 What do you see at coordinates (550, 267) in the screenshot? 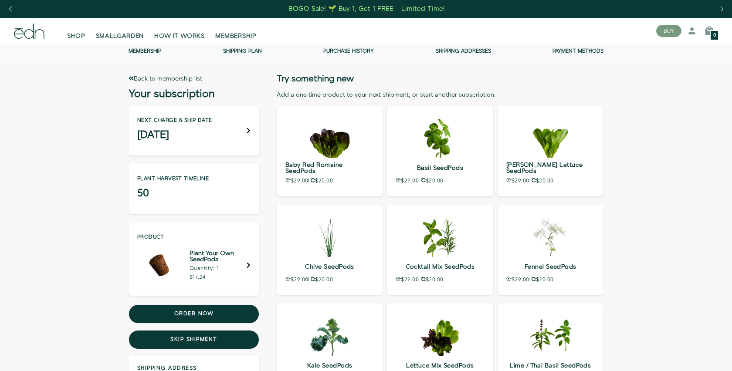
I see `p: Fennel SeedPods` at bounding box center [550, 267].